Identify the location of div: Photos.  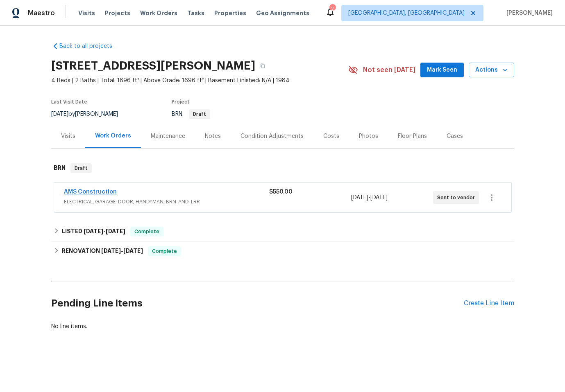
(368, 136).